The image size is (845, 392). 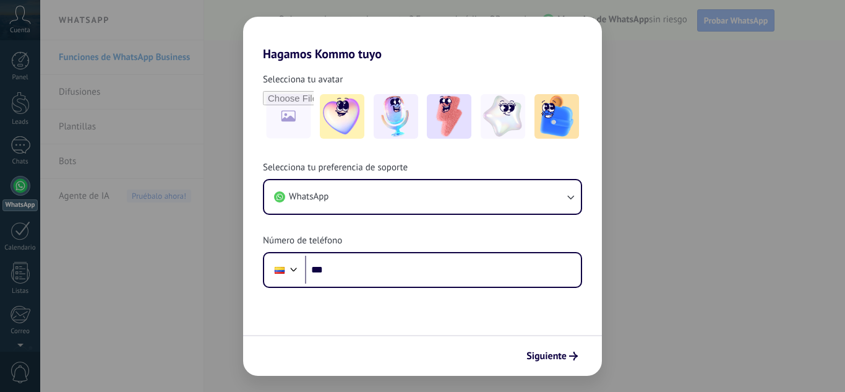 What do you see at coordinates (309, 197) in the screenshot?
I see `span: WhatsApp` at bounding box center [309, 197].